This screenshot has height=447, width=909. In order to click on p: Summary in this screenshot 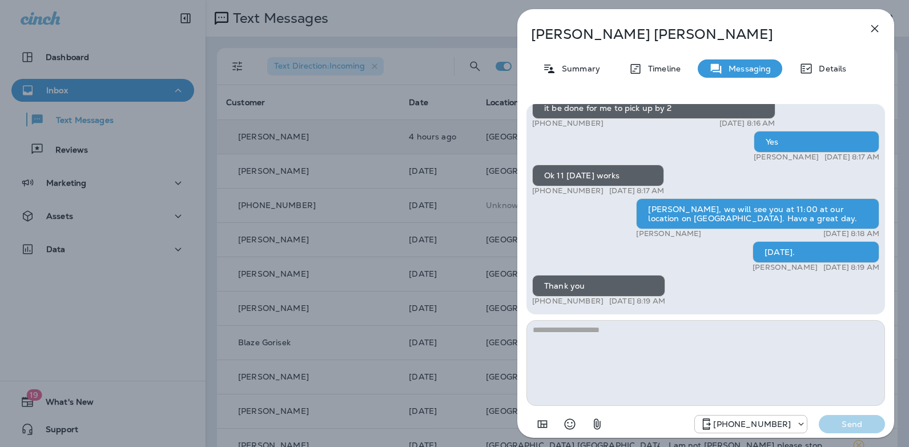, I will do `click(578, 69)`.